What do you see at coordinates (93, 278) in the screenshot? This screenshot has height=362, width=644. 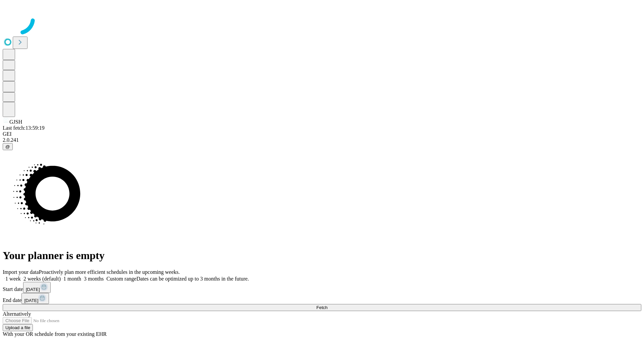 I see `span: 3 months` at bounding box center [93, 278].